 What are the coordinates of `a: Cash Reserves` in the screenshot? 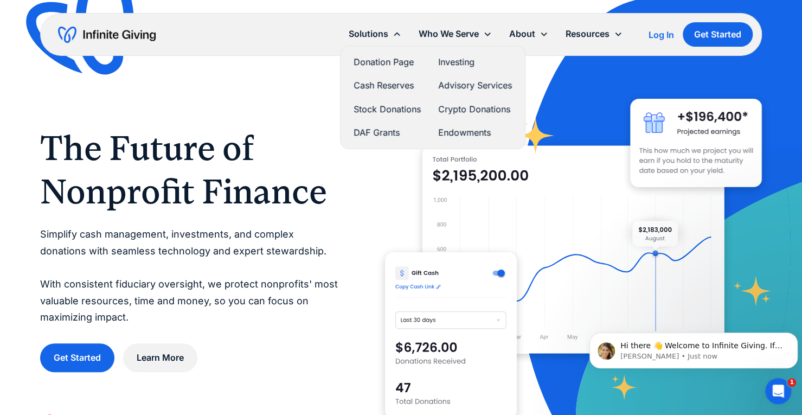 It's located at (387, 85).